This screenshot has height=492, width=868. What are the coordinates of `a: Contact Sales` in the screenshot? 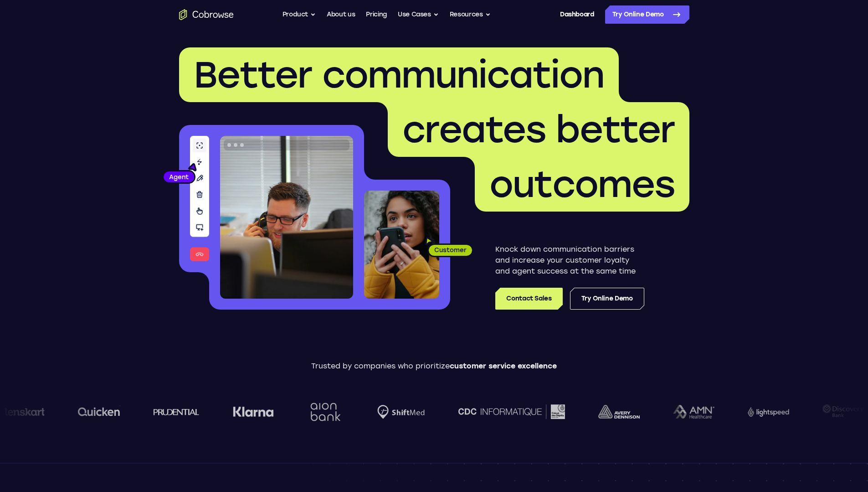 It's located at (529, 298).